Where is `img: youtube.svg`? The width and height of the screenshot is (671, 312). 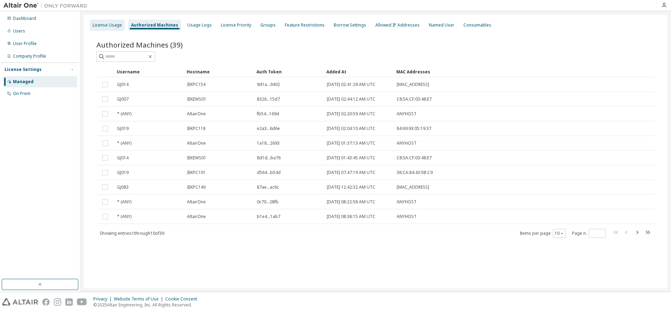
img: youtube.svg is located at coordinates (82, 302).